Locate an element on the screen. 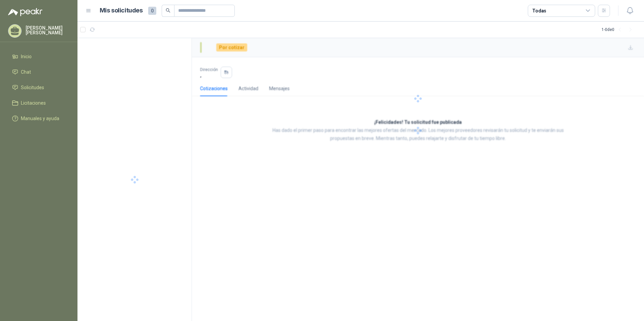 This screenshot has height=321, width=644. span: Solicitudes is located at coordinates (32, 87).